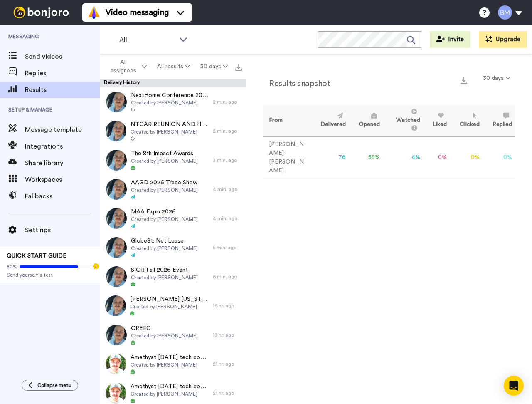 This screenshot has width=532, height=404. Describe the element at coordinates (127, 66) in the screenshot. I see `button: All assignees` at that location.